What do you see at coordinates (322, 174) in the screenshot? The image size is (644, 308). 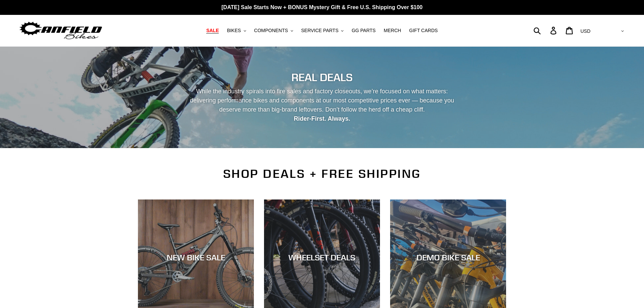 I see `h2: SHOP DEALS + FREE SHIPPING` at bounding box center [322, 174].